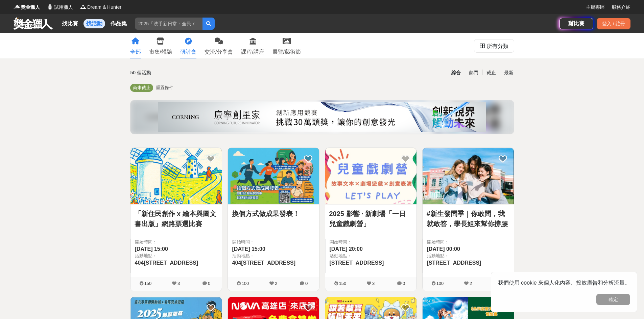 Image resolution: width=644 pixels, height=319 pixels. What do you see at coordinates (468, 219) in the screenshot?
I see `a: #新生發問季｜你敢問，我就敢答，學長姐來幫你撐腰` at bounding box center [468, 219].